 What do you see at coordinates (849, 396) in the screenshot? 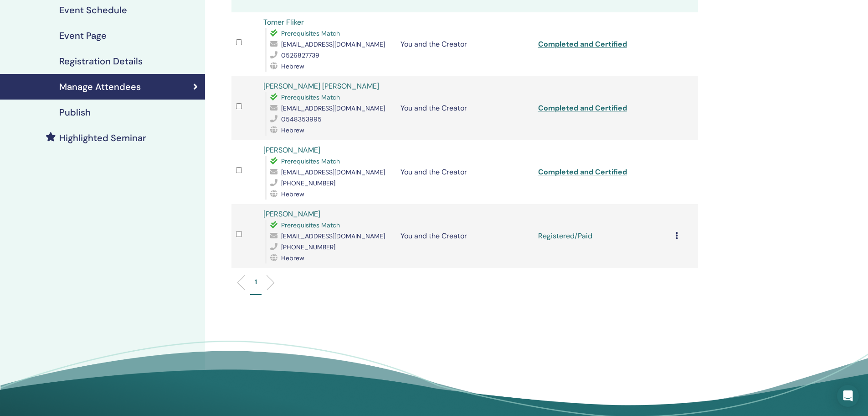
I see `div: Open Intercom Messenger` at bounding box center [849, 396].